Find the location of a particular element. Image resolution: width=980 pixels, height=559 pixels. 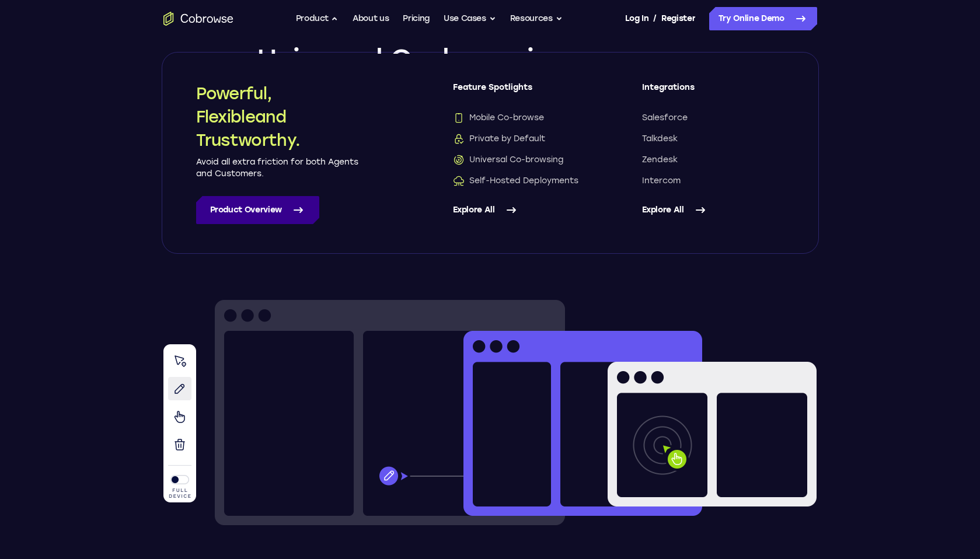

a: Universal Co-browsingUniversal Co-browsing is located at coordinates (524, 160).